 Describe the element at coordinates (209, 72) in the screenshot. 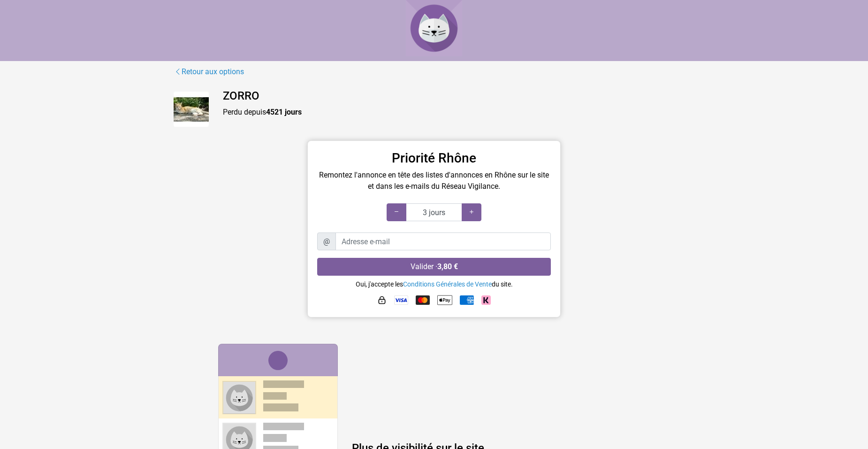

I see `a: Retour aux options` at that location.